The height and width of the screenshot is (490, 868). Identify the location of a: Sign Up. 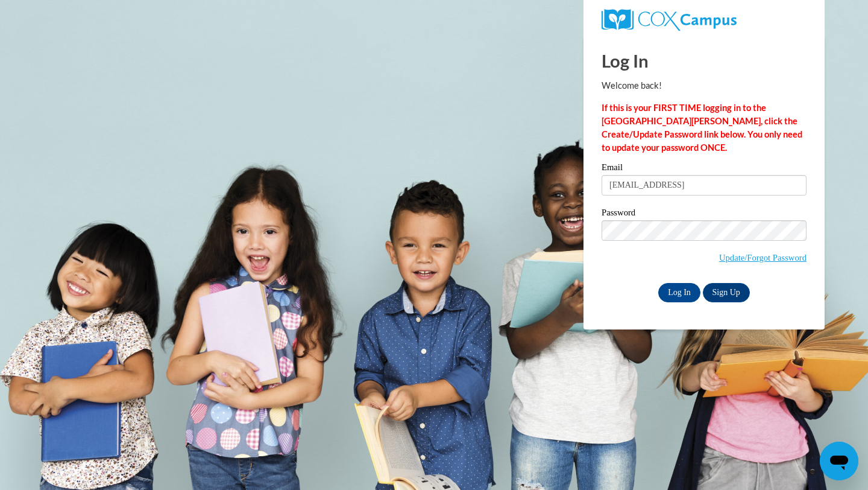
(726, 293).